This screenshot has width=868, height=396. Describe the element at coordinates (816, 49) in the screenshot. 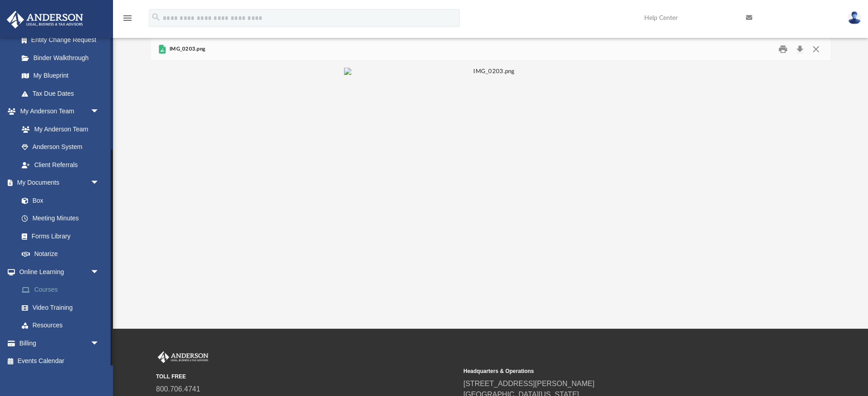

I see `button: Close` at that location.